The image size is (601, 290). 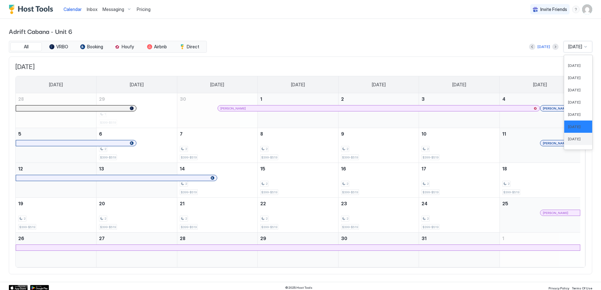 I want to click on button: Booking, so click(x=91, y=47).